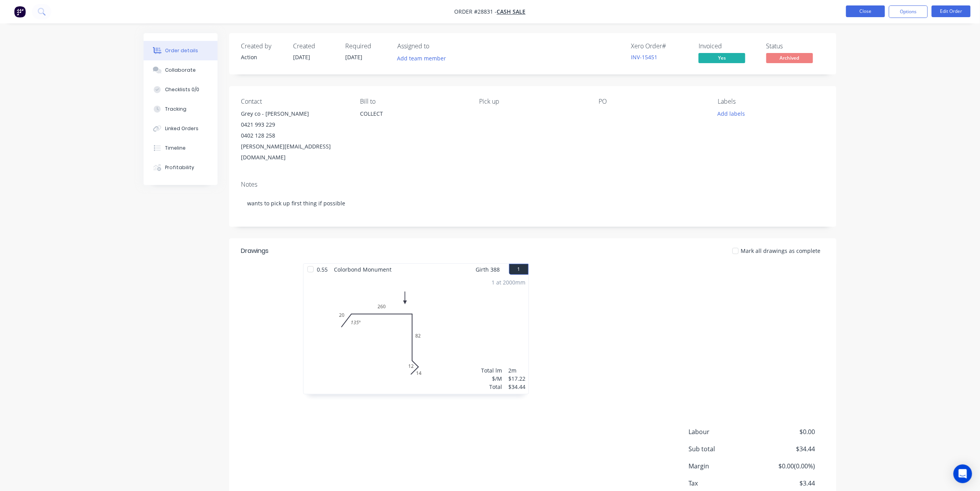 Image resolution: width=980 pixels, height=491 pixels. I want to click on div: $34.44, so click(517, 386).